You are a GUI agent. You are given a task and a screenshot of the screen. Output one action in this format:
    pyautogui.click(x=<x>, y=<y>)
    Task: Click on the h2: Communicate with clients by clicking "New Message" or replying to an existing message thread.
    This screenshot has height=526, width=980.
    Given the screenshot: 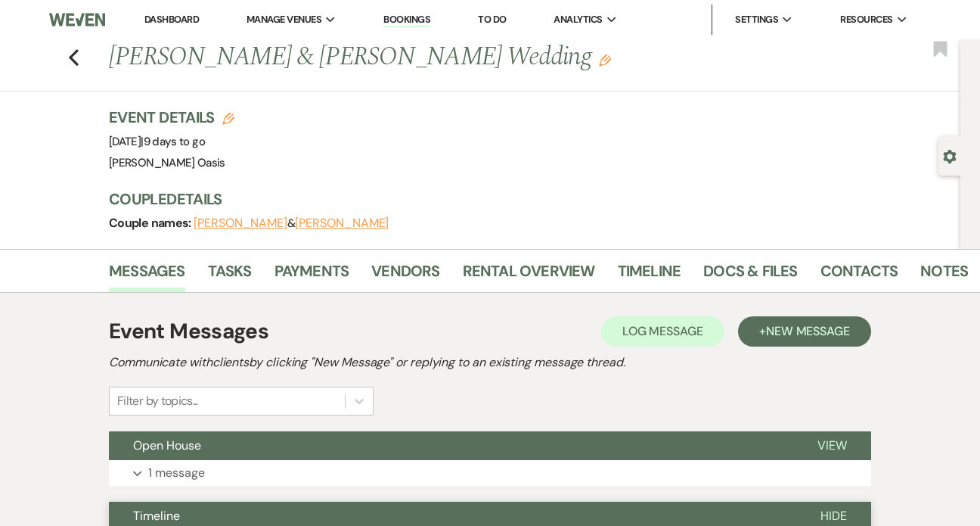 What is the action you would take?
    pyautogui.click(x=490, y=362)
    